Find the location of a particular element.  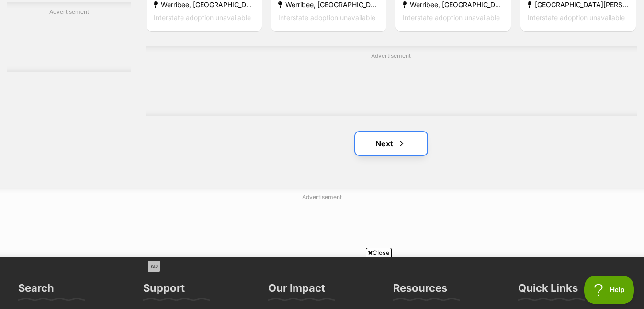

a: Next page is located at coordinates (391, 143).